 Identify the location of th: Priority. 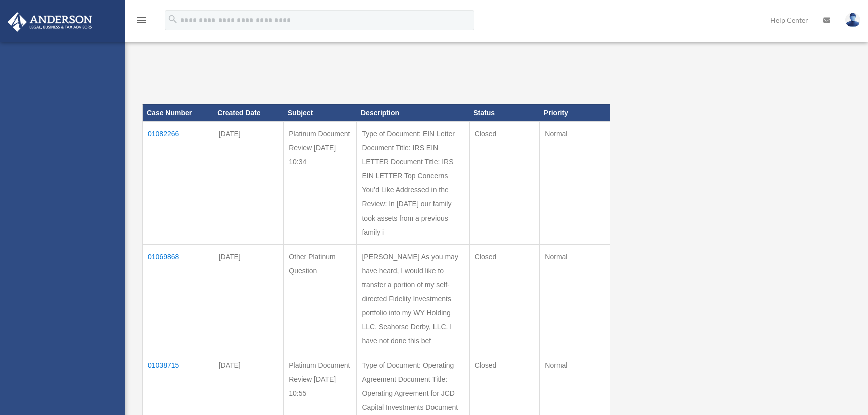
(575, 113).